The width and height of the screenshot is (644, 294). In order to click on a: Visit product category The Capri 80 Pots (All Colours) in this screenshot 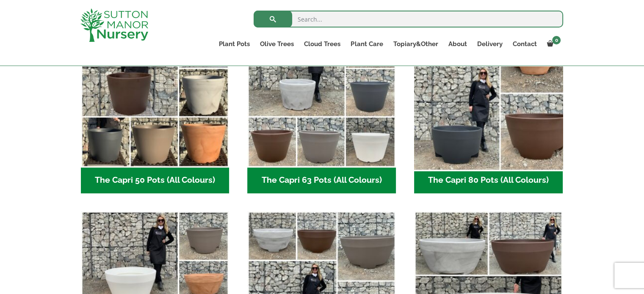, I will do `click(488, 106)`.